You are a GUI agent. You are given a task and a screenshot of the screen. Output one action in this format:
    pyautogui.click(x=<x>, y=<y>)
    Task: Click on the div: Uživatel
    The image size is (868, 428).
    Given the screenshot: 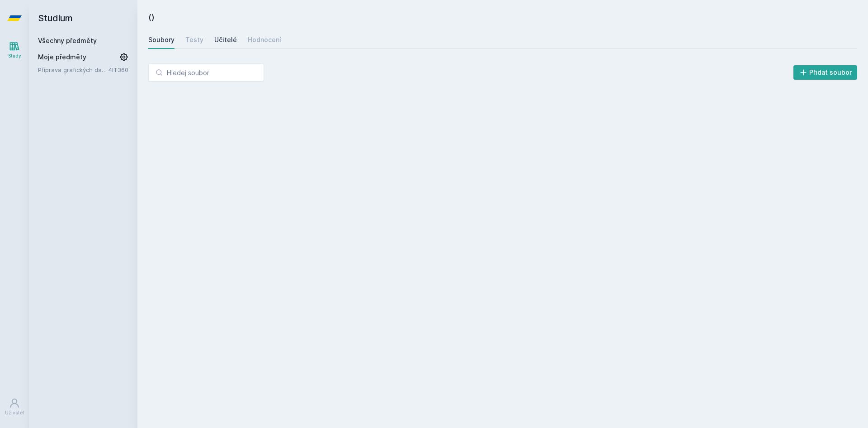 What is the action you would take?
    pyautogui.click(x=15, y=412)
    